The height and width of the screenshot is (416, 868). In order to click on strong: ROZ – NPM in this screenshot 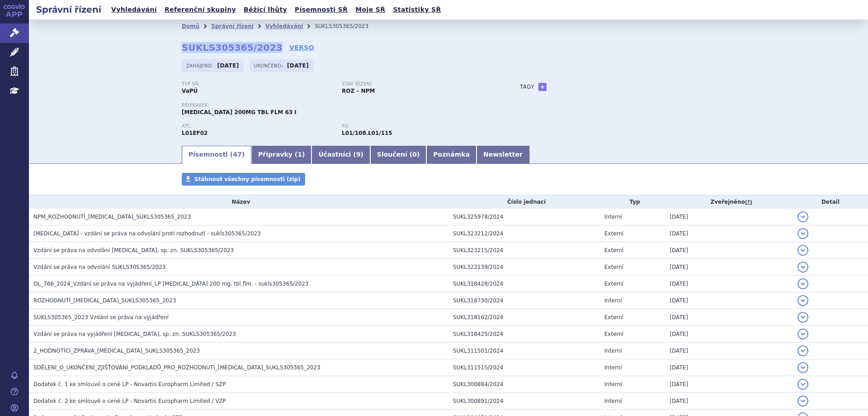, I will do `click(358, 91)`.